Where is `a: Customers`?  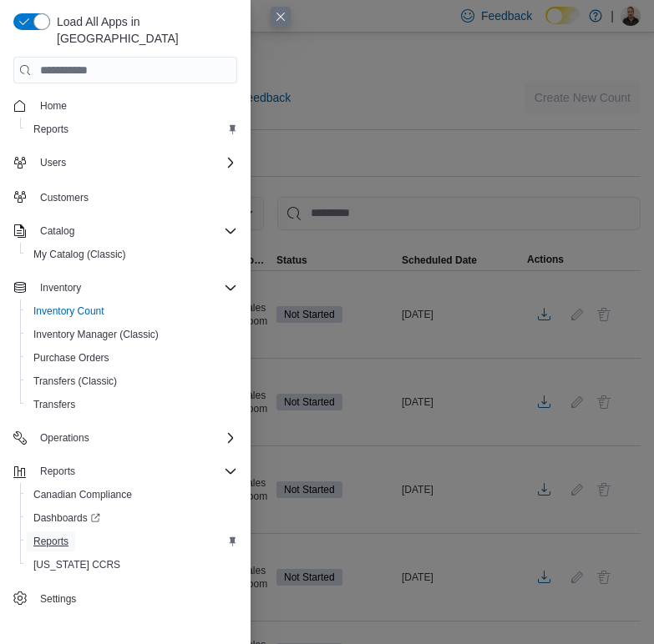
a: Customers is located at coordinates (65, 198).